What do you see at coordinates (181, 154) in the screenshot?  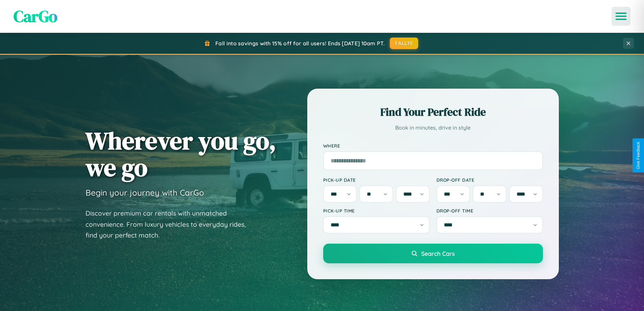 I see `h1: Wherever you go, we go` at bounding box center [181, 154].